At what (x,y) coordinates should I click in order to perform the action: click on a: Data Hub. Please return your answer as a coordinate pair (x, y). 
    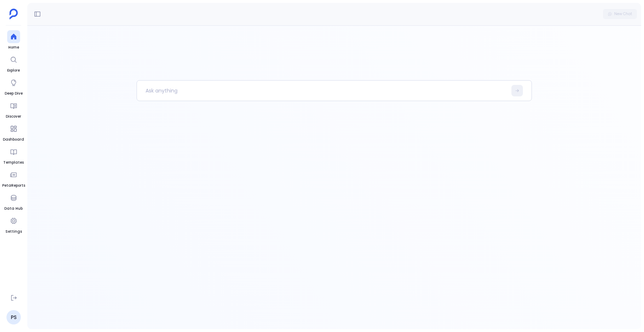
    Looking at the image, I should click on (13, 202).